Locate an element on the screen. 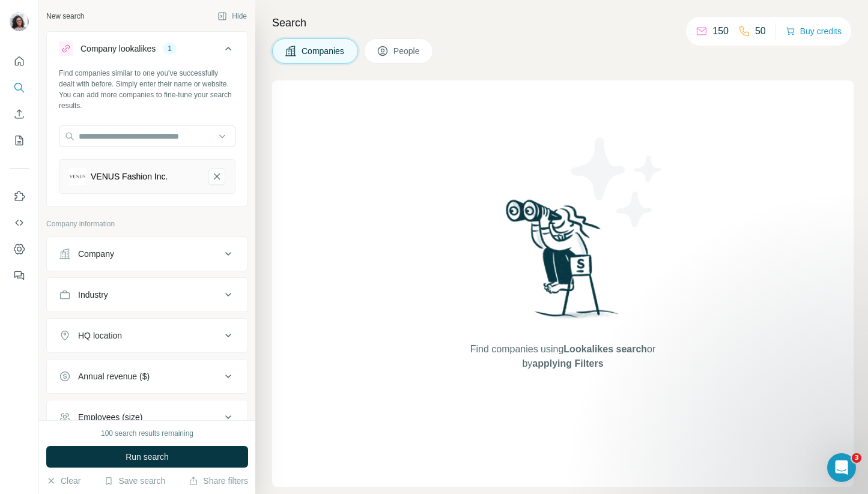  button: Employees (size) is located at coordinates (148, 417).